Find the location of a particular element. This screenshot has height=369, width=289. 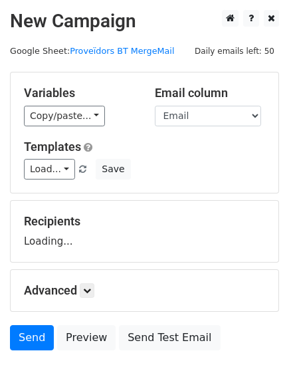

a: Proveïdors BT MergeMail is located at coordinates (122, 50).